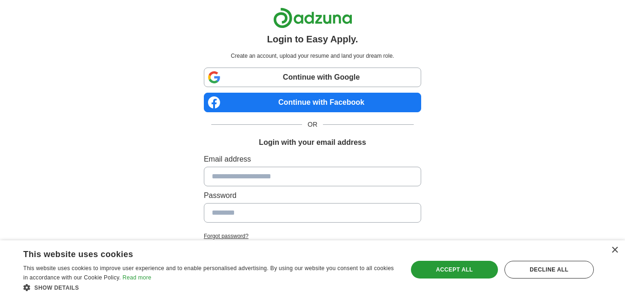 Image resolution: width=625 pixels, height=299 pixels. Describe the element at coordinates (313, 18) in the screenshot. I see `img: Adzuna logo` at that location.